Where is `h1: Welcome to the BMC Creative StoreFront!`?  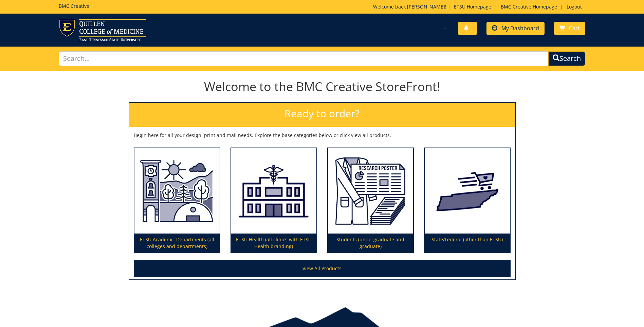 h1: Welcome to the BMC Creative StoreFront! is located at coordinates (322, 87).